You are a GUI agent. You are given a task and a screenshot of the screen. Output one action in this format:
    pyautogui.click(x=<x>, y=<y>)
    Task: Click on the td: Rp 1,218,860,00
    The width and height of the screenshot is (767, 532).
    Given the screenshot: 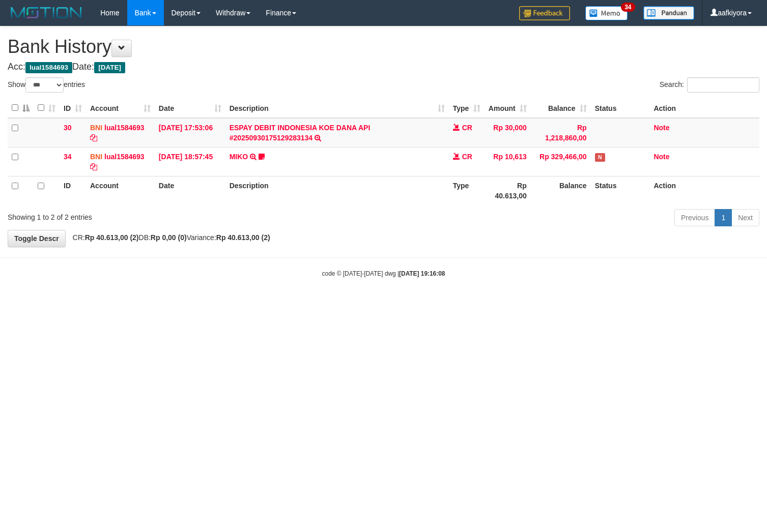 What is the action you would take?
    pyautogui.click(x=561, y=133)
    